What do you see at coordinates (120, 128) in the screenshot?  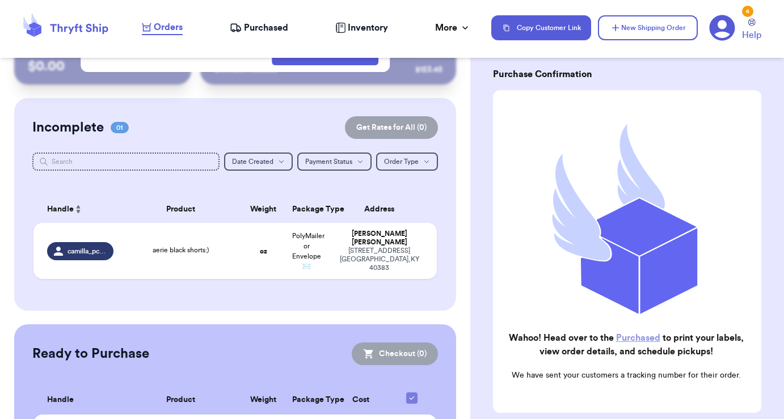 I see `span: 01` at bounding box center [120, 128].